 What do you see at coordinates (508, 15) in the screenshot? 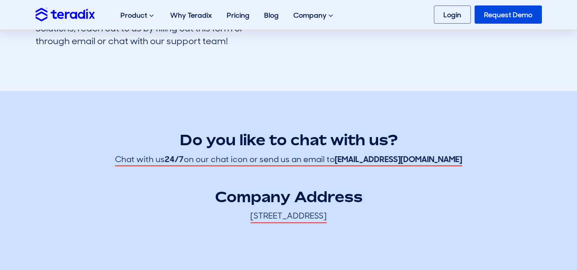
I see `a: Request Demo` at bounding box center [508, 15].